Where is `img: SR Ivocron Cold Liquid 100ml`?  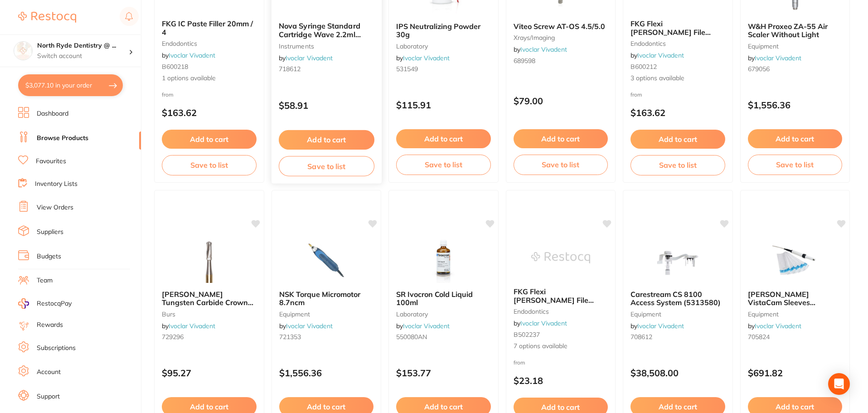 img: SR Ivocron Cold Liquid 100ml is located at coordinates (443, 260).